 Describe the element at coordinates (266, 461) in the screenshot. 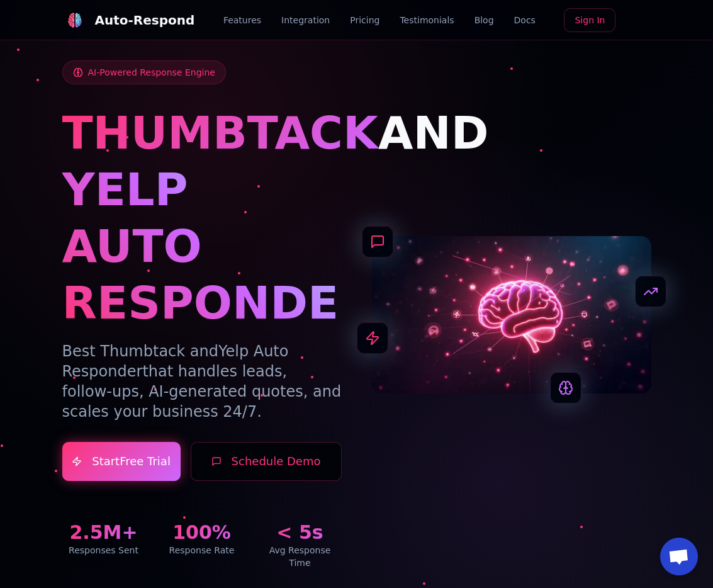

I see `button: Schedule Demo` at that location.